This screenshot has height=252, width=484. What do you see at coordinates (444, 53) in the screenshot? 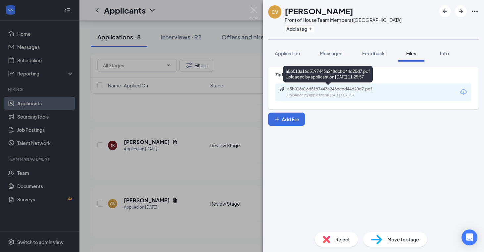
I see `span: Info` at bounding box center [444, 53].